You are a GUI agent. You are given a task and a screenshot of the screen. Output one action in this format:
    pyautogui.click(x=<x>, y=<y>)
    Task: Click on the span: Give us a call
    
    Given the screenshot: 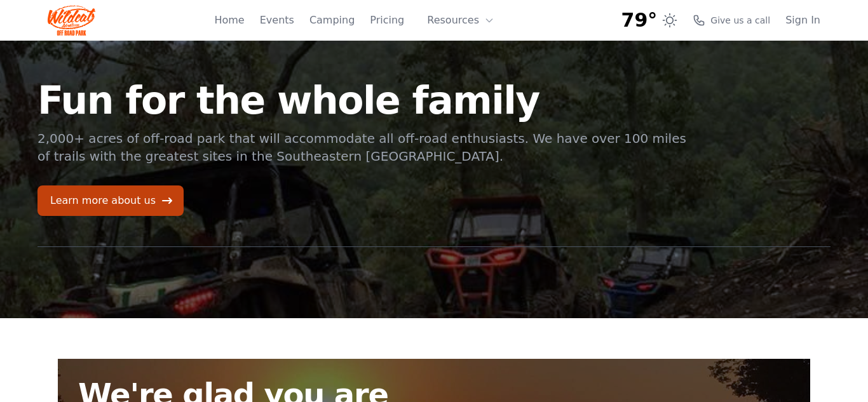 What is the action you would take?
    pyautogui.click(x=740, y=20)
    